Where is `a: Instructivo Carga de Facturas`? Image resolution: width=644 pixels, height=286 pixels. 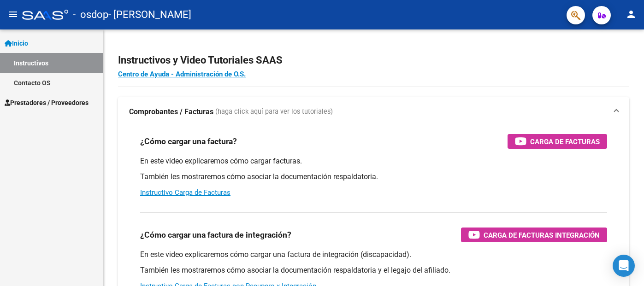 a: Instructivo Carga de Facturas is located at coordinates (185, 193).